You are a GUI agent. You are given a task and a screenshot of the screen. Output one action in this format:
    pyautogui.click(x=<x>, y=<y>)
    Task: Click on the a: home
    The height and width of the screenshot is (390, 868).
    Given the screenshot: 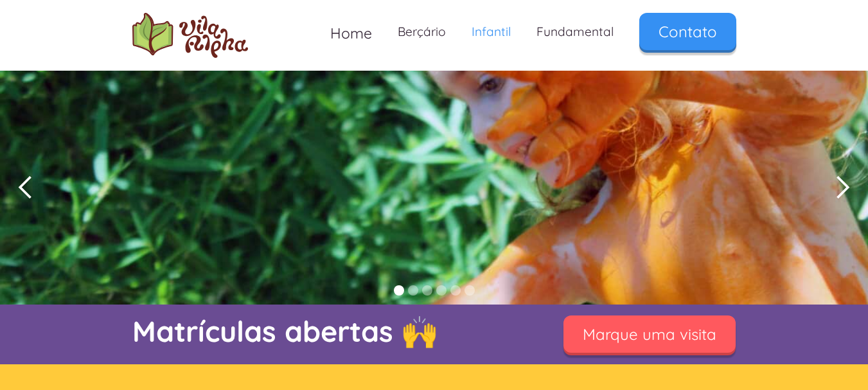 What is the action you would take?
    pyautogui.click(x=190, y=35)
    